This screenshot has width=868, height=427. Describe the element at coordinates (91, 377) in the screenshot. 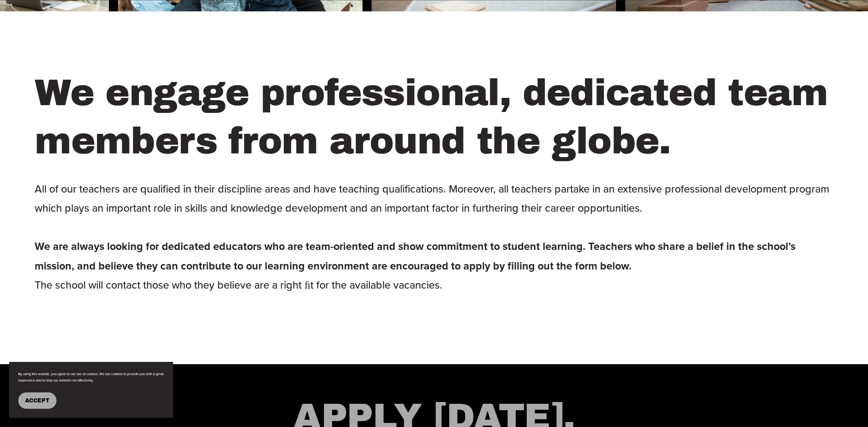

I see `p: By using this website, you agree to our use of cookies. We use cookies to provide you with a grea...` at that location.